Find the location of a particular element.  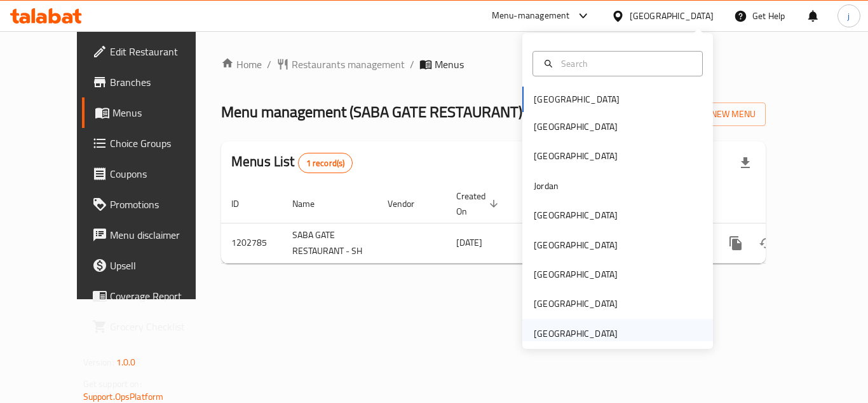

a: Grocery Checklist is located at coordinates (152, 326).